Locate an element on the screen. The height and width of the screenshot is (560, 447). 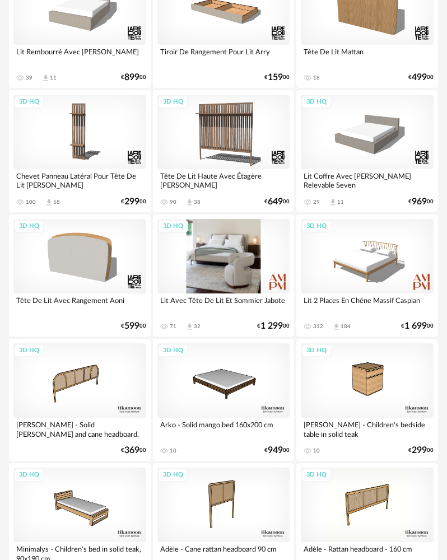
div: Tiroir De Rangement Pour Lit Arry is located at coordinates (223, 56).